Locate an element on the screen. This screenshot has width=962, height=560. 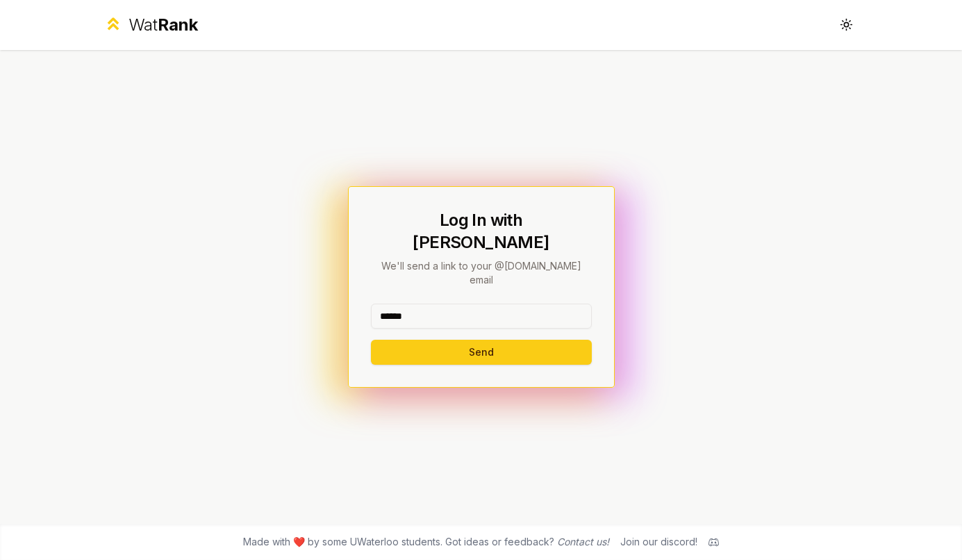
span: Made with ❤️ by some UWaterloo students. Got ideas or feedback? is located at coordinates (426, 542).